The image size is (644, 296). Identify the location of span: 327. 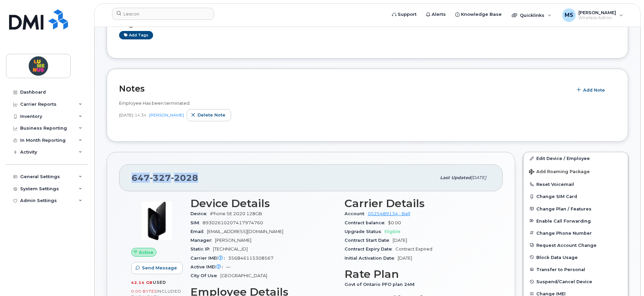
(160, 177).